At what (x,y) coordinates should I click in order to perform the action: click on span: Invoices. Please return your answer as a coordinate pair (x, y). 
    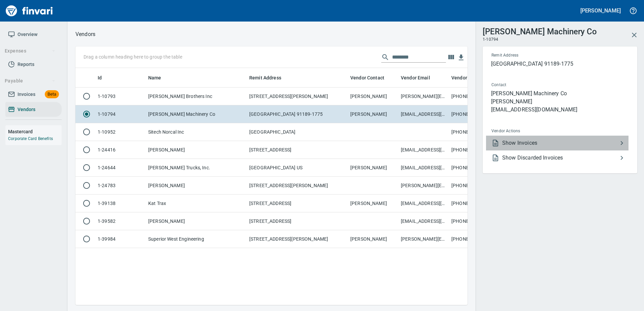
    Looking at the image, I should click on (26, 94).